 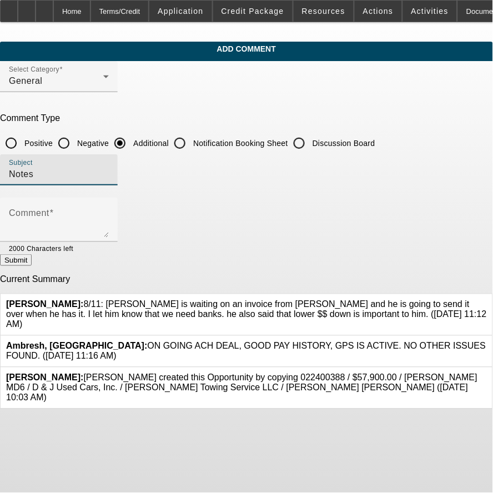 I want to click on label: Positive, so click(x=37, y=143).